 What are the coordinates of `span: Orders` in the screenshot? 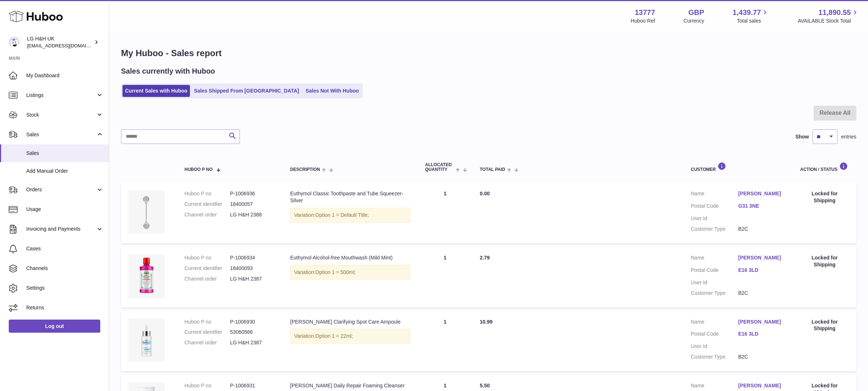 It's located at (61, 190).